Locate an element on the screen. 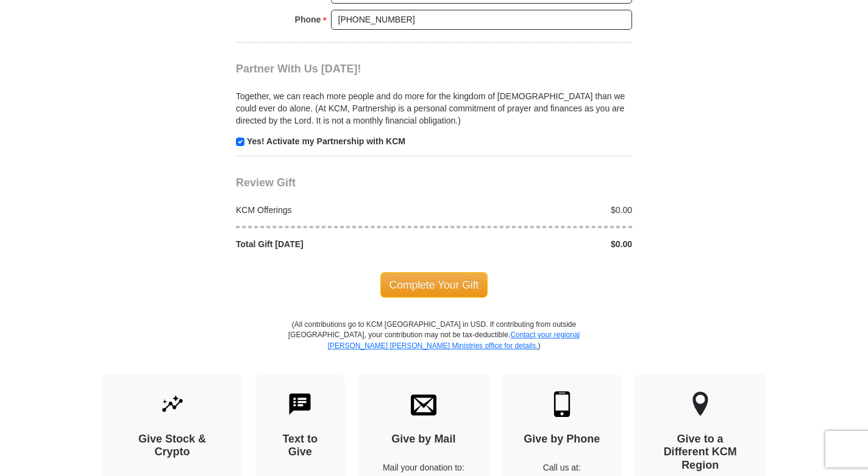  div: KCM Offerings is located at coordinates (332, 210).